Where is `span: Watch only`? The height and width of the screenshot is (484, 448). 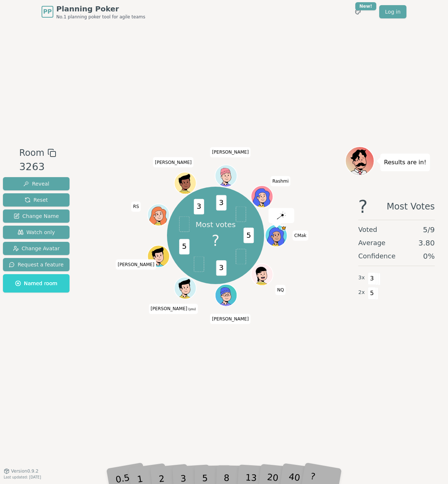
span: Watch only is located at coordinates (36, 232).